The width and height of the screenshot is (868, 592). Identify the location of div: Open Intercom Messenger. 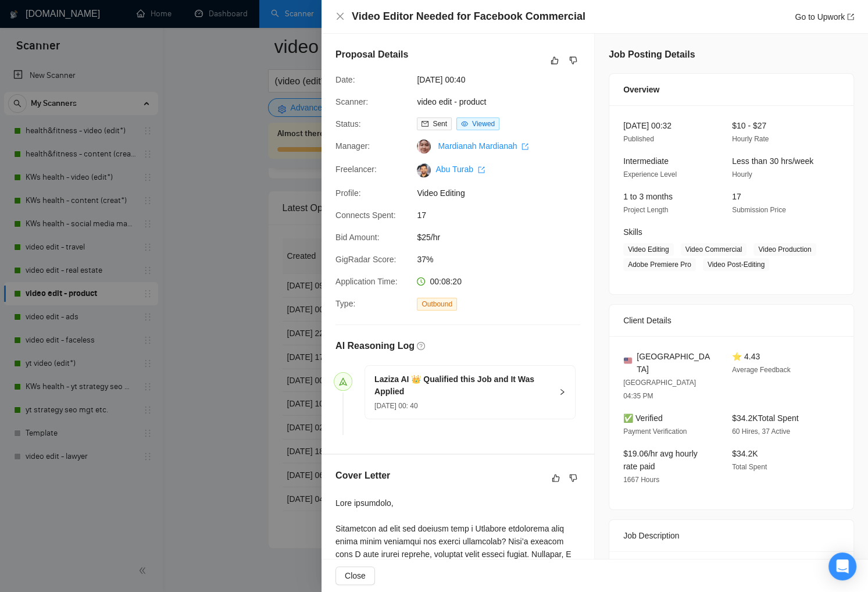
(842, 566).